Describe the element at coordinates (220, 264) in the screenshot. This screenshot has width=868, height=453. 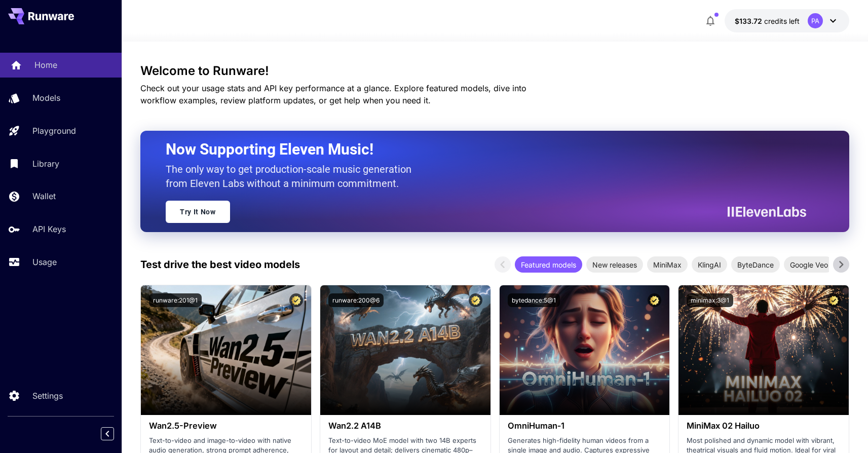
I see `p: Test drive the best video models` at that location.